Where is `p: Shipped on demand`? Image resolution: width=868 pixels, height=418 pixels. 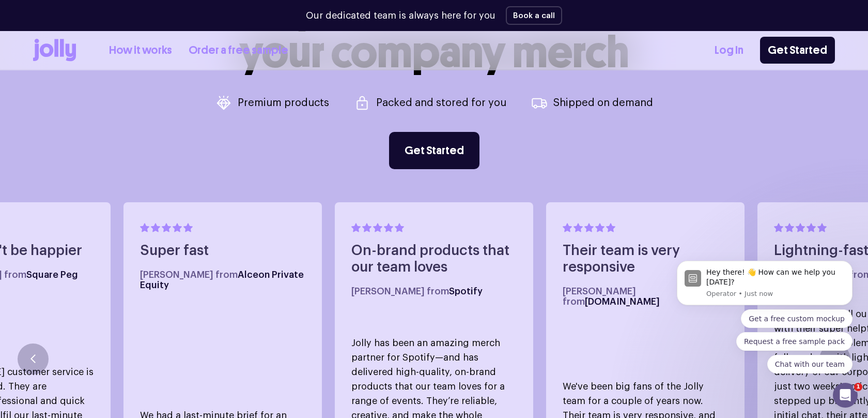 p: Shipped on demand is located at coordinates (603, 103).